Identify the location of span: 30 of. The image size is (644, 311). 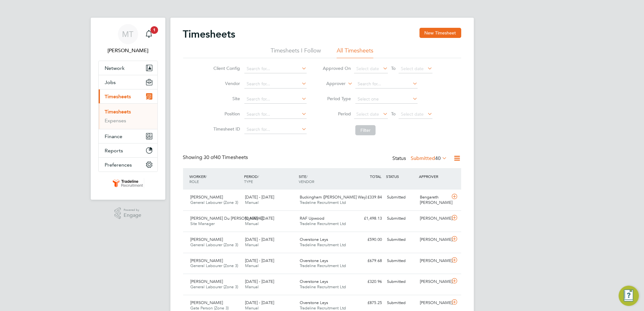
(210, 157).